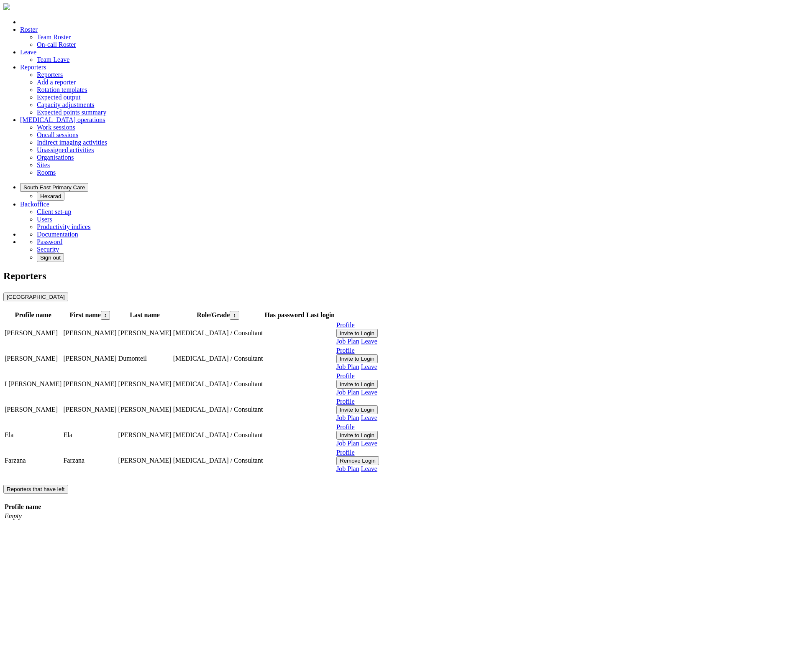 This screenshot has height=672, width=802. I want to click on img: brand-opti-rad-logos-blue-and-white-d2f68631ba2948856bd03f2d395fb146ddc8fb01b4b6e9315ea85fa773367..., so click(7, 7).